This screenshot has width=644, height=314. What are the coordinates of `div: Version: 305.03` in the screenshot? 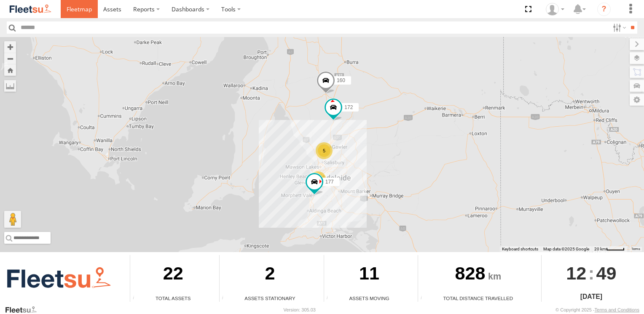 It's located at (300, 310).